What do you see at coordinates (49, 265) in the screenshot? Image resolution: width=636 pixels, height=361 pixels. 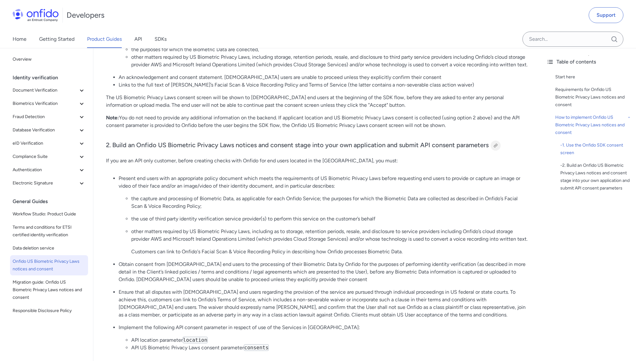 I see `span: Onfido US Biometric Privacy Laws notices and consent` at bounding box center [49, 265].